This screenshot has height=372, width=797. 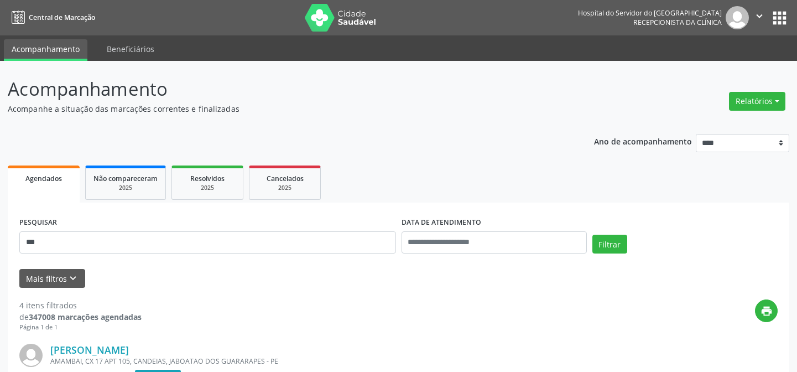 I want to click on span: Agendados, so click(x=44, y=178).